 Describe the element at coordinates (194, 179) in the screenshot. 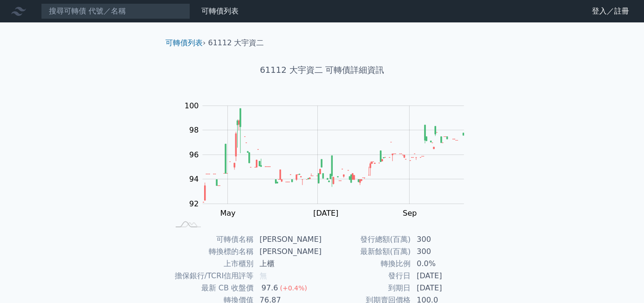

I see `tspan: 94` at that location.